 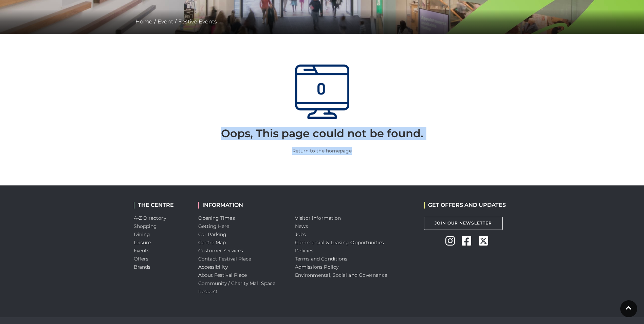 What do you see at coordinates (217, 218) in the screenshot?
I see `a: Opening Times` at bounding box center [217, 218].